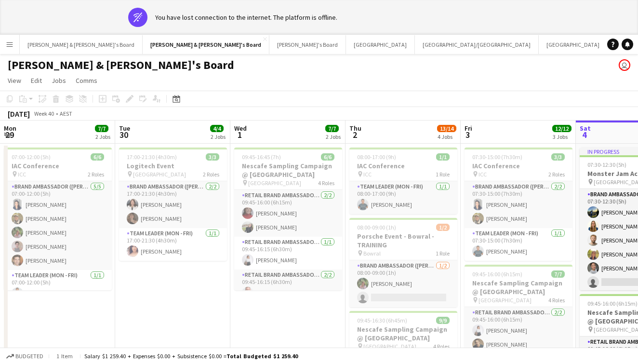 This screenshot has height=364, width=638. What do you see at coordinates (442, 320) in the screenshot?
I see `span: 9/9` at bounding box center [442, 320].